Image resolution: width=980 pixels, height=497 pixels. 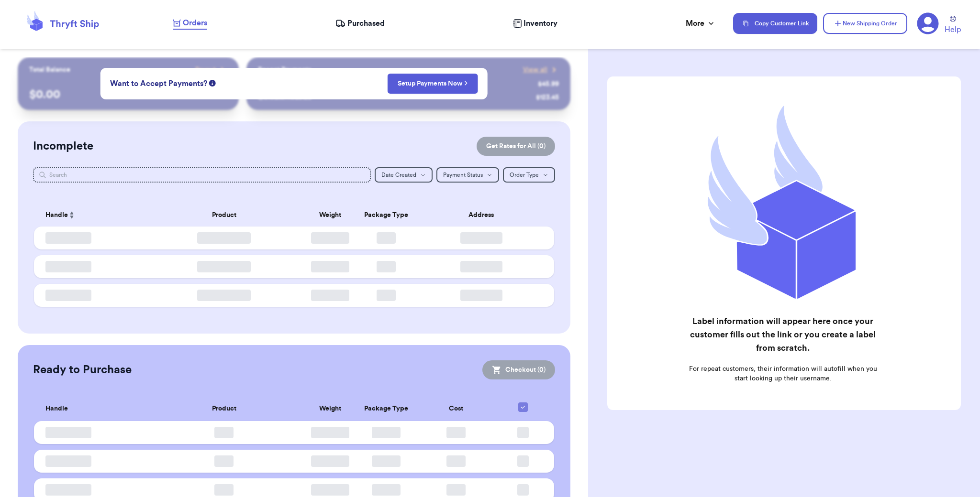 What do you see at coordinates (535, 23) in the screenshot?
I see `a: Inventory` at bounding box center [535, 23].